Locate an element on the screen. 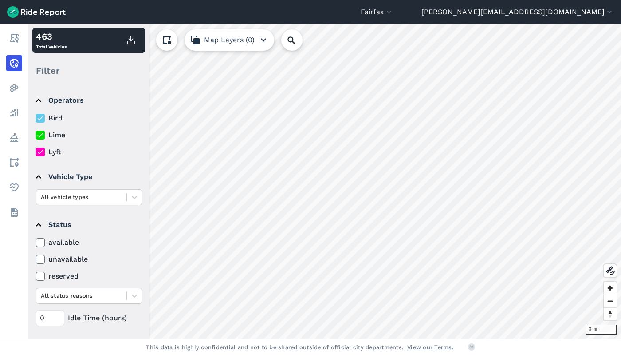  label: available is located at coordinates (89, 242).